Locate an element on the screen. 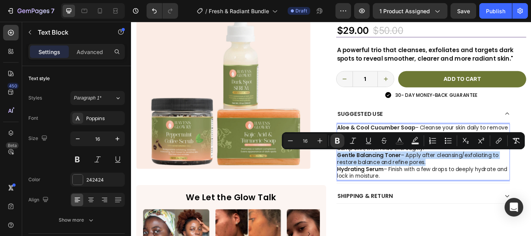 Image resolution: width=531 pixels, height=236 pixels. p: Settings is located at coordinates (49, 52).